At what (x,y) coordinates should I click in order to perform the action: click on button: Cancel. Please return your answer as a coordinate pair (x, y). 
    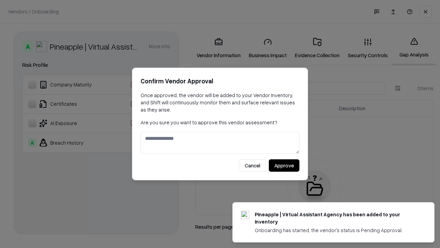
    Looking at the image, I should click on (252, 165).